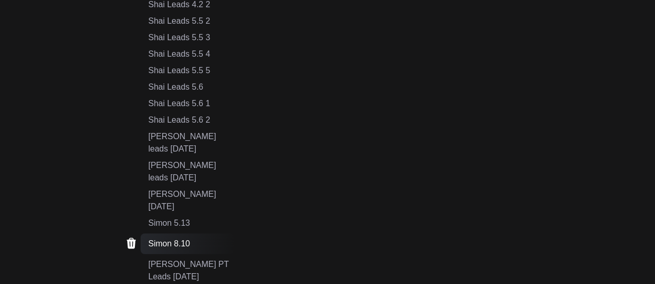 The image size is (655, 284). Describe the element at coordinates (192, 120) in the screenshot. I see `div: Shai Leads 5.6 2` at that location.